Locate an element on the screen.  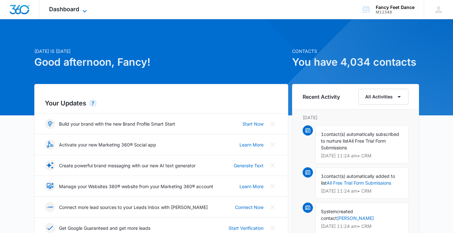
h6: Recent Activity is located at coordinates (321, 97).